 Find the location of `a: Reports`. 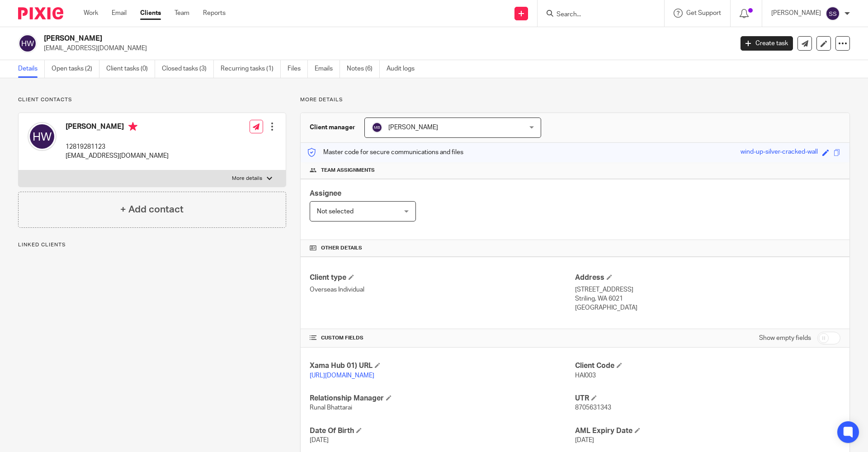

a: Reports is located at coordinates (215, 14).